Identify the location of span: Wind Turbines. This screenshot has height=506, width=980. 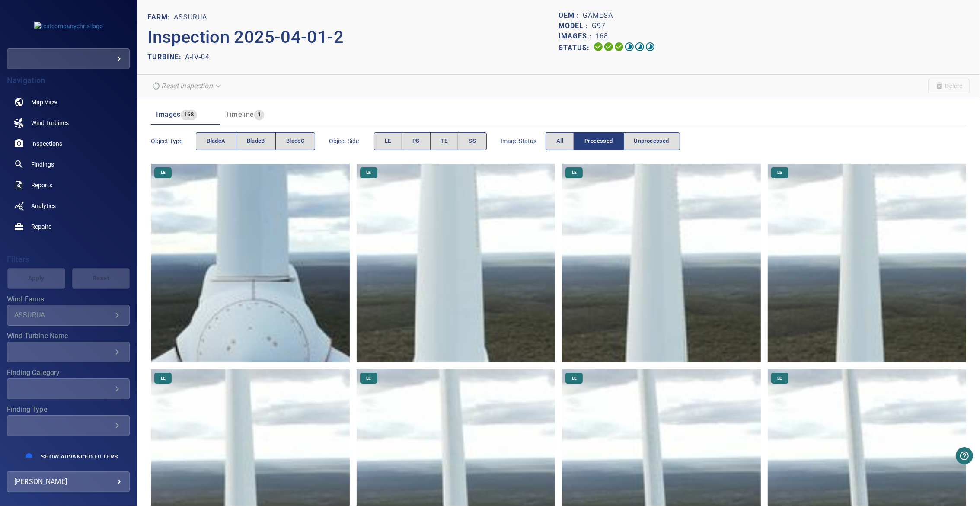
(50, 123).